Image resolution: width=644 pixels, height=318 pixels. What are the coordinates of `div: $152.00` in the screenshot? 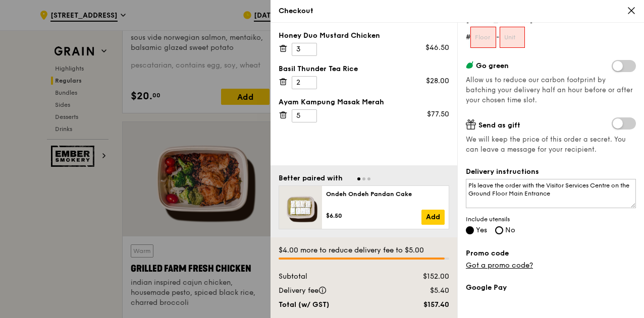 It's located at (425, 277).